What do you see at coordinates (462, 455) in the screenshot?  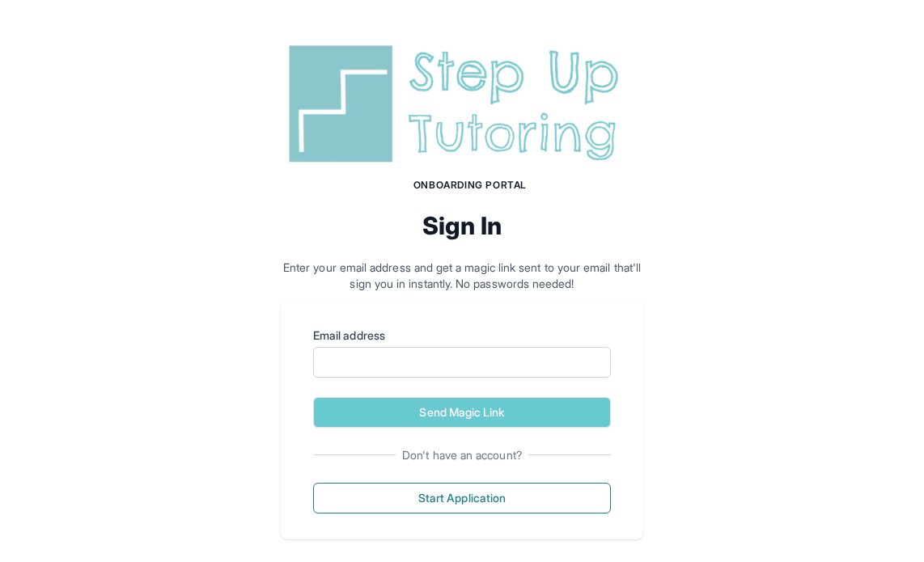 I see `span: Don't have an account?` at bounding box center [462, 455].